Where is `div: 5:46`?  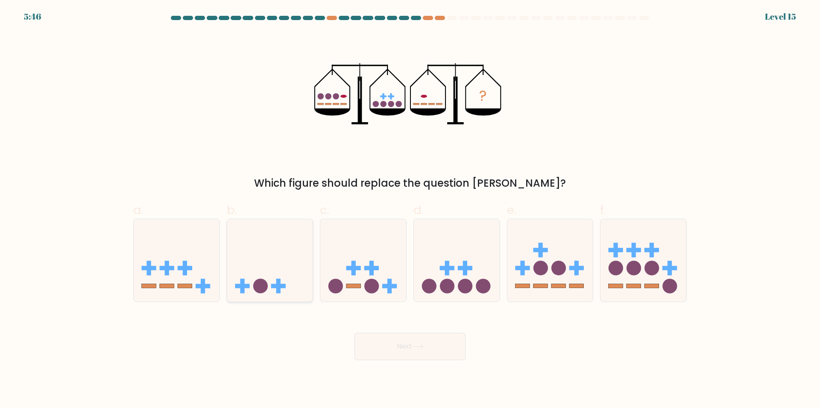 div: 5:46 is located at coordinates (32, 17).